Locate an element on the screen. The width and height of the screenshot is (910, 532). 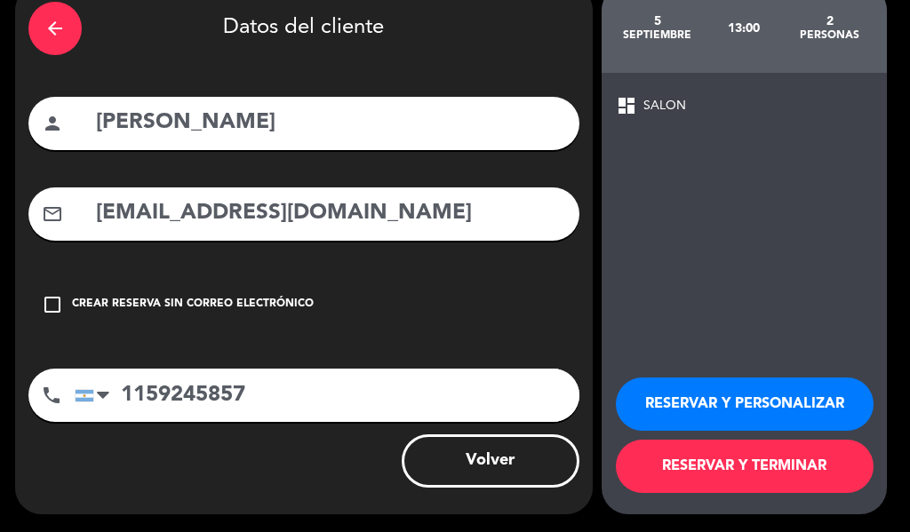
div: personas is located at coordinates (829, 36).